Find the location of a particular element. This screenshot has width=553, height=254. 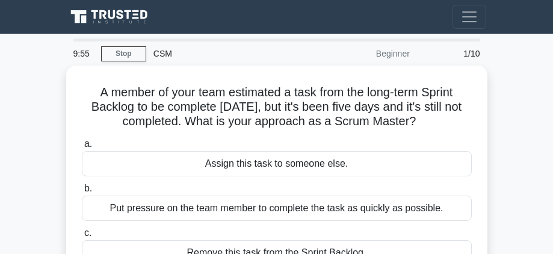

div: Assign this task to someone else. is located at coordinates (277, 164).